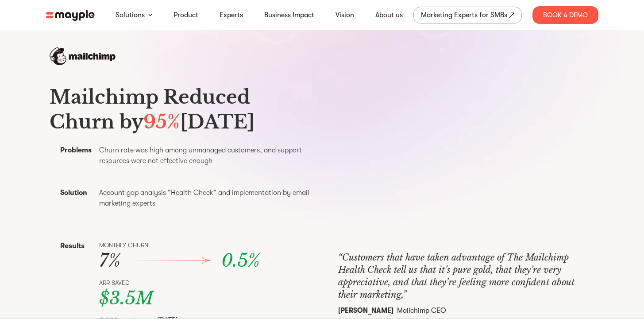  Describe the element at coordinates (565, 15) in the screenshot. I see `div: Book A Demo` at that location.